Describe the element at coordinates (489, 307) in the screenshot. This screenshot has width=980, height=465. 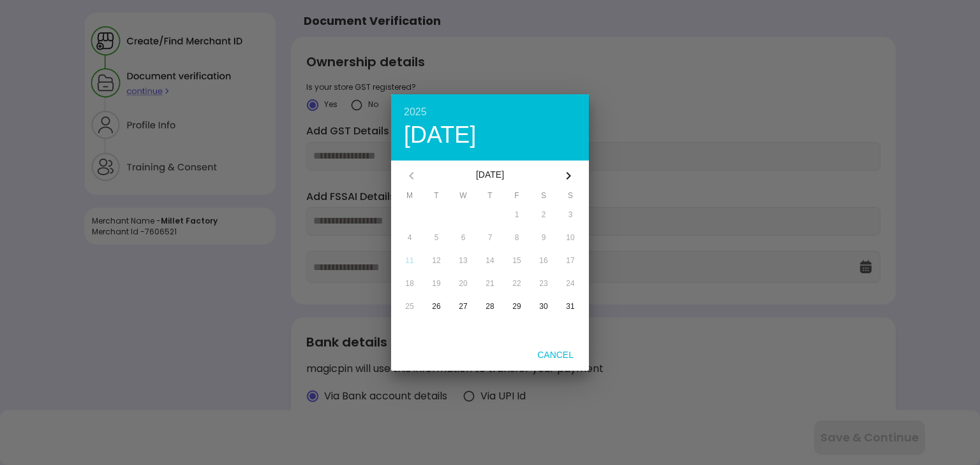
I see `span: 28` at that location.